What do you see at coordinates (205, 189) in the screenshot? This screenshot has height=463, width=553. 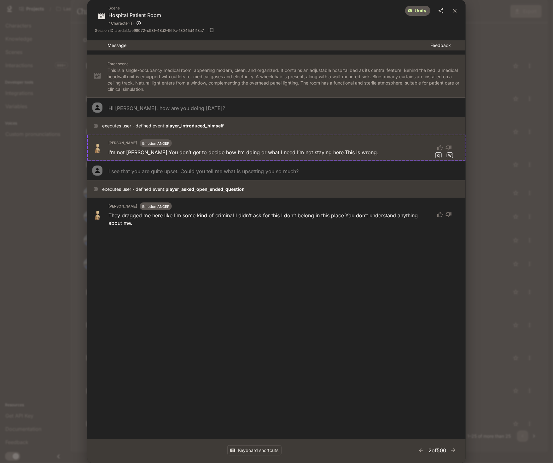 I see `strong: player_asked_open_ended_question` at bounding box center [205, 189].